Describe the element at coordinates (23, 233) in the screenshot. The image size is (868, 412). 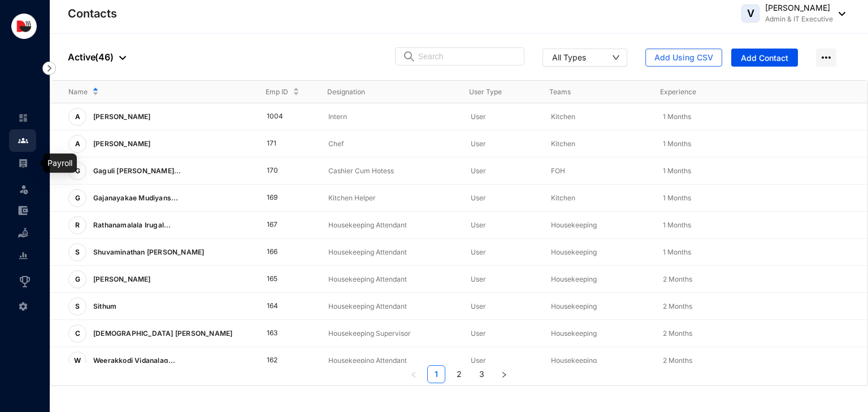
I see `img: loan-unselected.d74d20a04637f2d15ab5.svg` at that location.